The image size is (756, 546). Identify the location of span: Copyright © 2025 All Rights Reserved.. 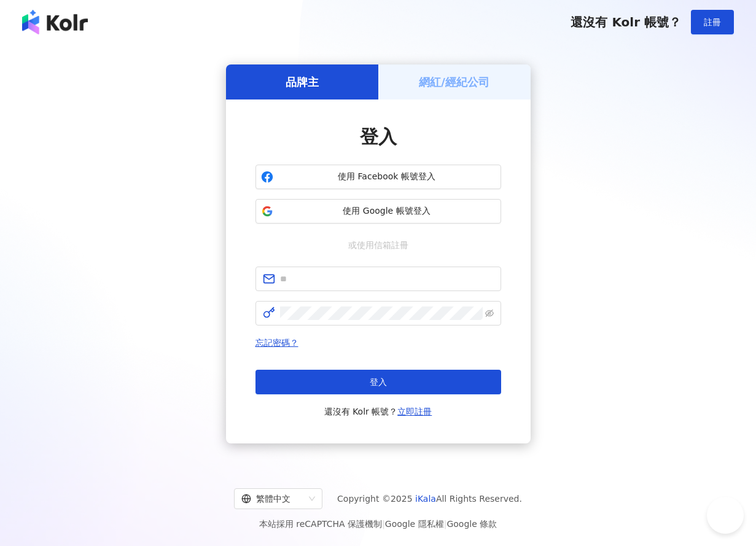
(429, 498).